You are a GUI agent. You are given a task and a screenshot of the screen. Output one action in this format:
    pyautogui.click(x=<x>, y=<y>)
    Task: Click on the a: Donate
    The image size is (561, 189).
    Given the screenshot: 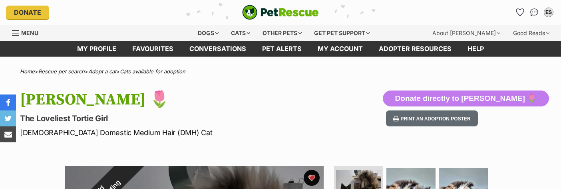 What is the action you would take?
    pyautogui.click(x=28, y=12)
    